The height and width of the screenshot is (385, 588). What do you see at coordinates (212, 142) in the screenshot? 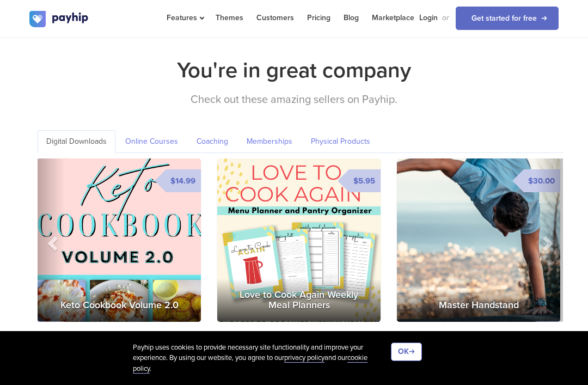
I see `a: Coaching` at bounding box center [212, 142].